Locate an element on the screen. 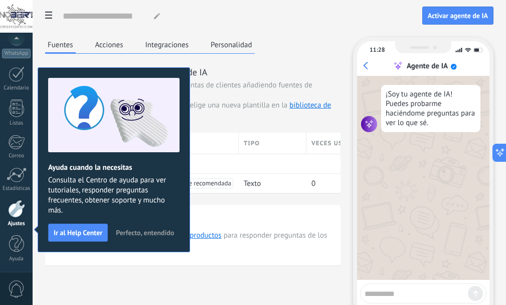 The width and height of the screenshot is (506, 305). span: Ir al Help Center is located at coordinates (78, 232).